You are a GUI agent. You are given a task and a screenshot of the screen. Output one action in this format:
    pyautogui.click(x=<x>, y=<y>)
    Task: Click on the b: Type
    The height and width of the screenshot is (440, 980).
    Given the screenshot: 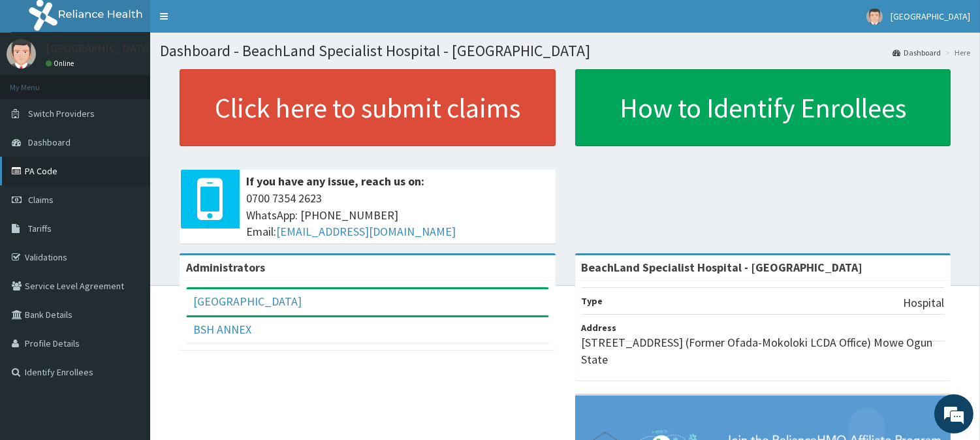 What is the action you would take?
    pyautogui.click(x=592, y=301)
    